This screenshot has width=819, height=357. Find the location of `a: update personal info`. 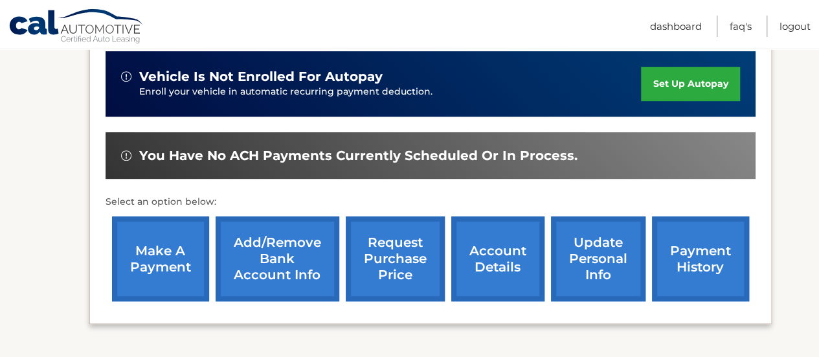

a: update personal info is located at coordinates (598, 258).